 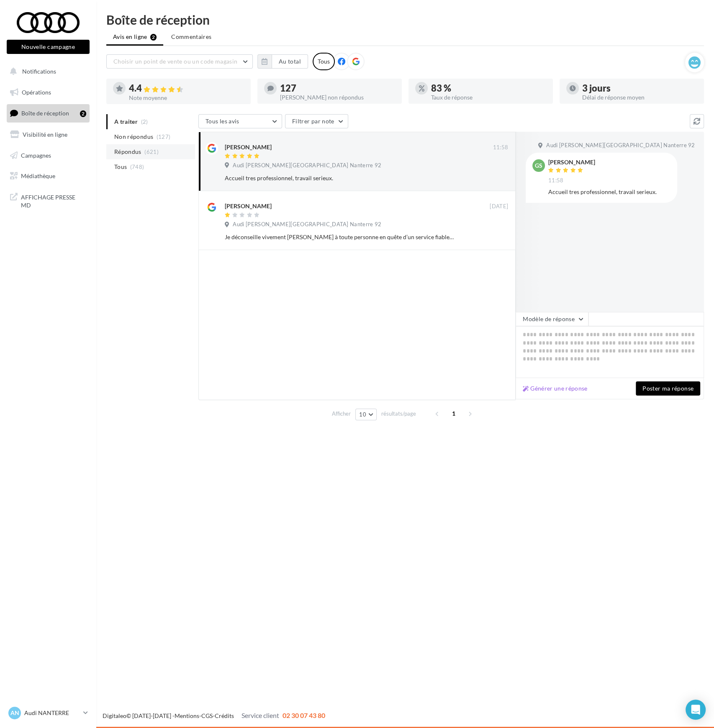 What do you see at coordinates (552, 319) in the screenshot?
I see `button: Modèle de réponse` at bounding box center [552, 319].